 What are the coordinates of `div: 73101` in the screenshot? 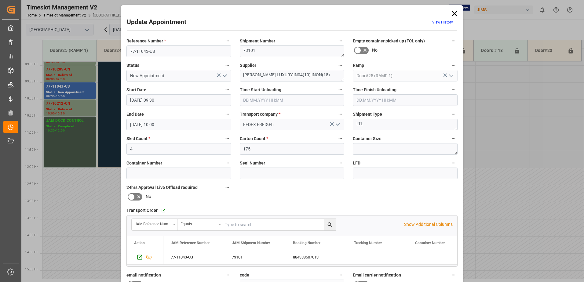 It's located at (255, 257).